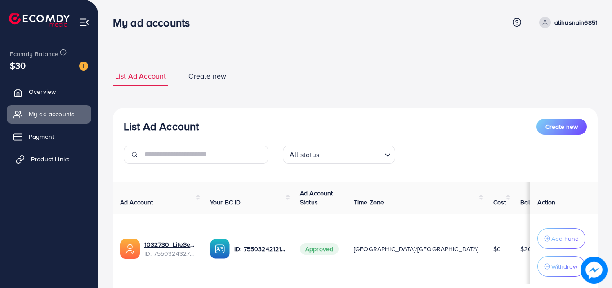 The image size is (612, 288). What do you see at coordinates (564, 267) in the screenshot?
I see `p: Withdraw` at bounding box center [564, 267].